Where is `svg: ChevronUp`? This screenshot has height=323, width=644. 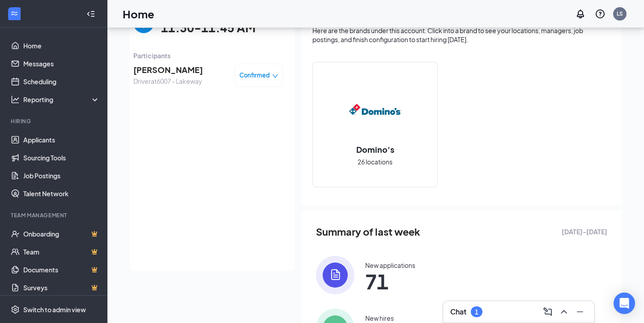 svg: ChevronUp is located at coordinates (564, 311).